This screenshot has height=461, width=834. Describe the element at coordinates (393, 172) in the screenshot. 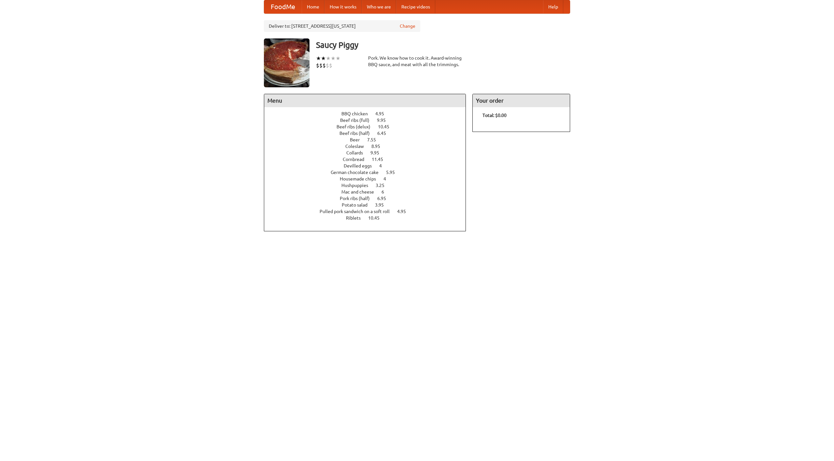

I see `span: 5.95` at that location.